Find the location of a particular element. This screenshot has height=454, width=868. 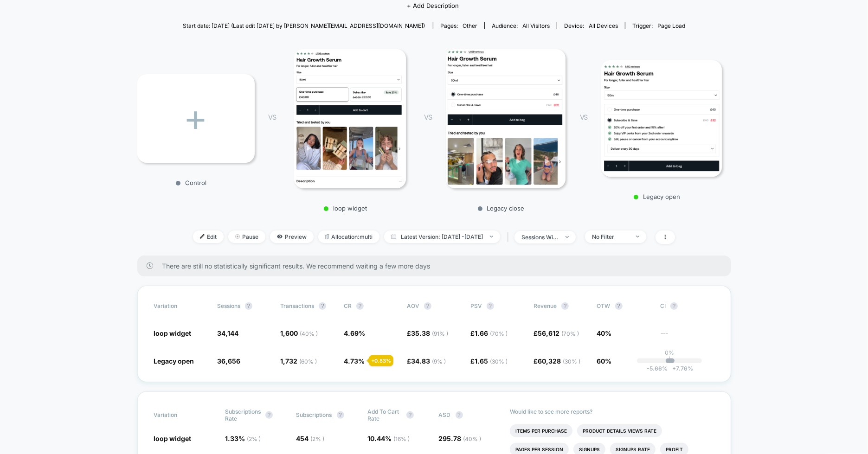

span: 1,600 is located at coordinates (298, 333).